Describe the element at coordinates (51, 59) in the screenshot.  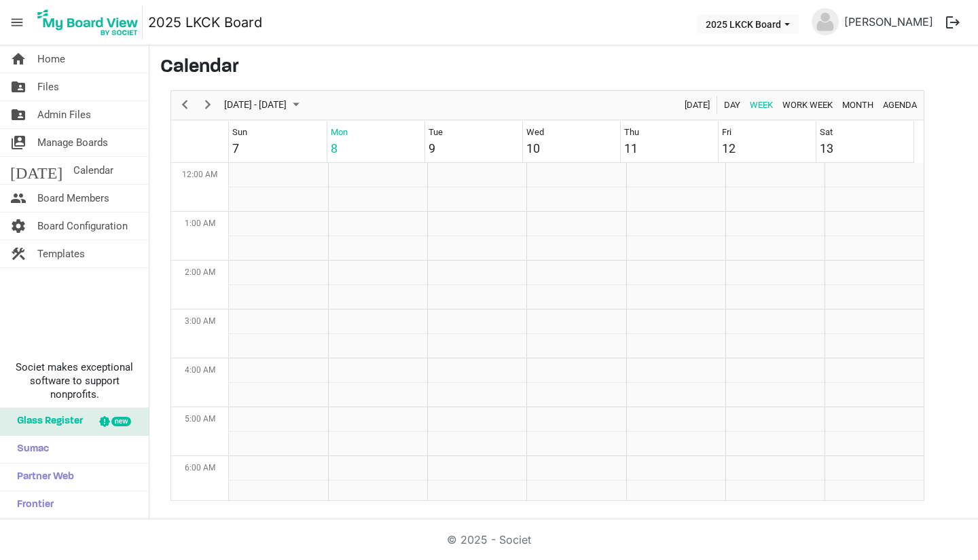
I see `span: Home` at that location.